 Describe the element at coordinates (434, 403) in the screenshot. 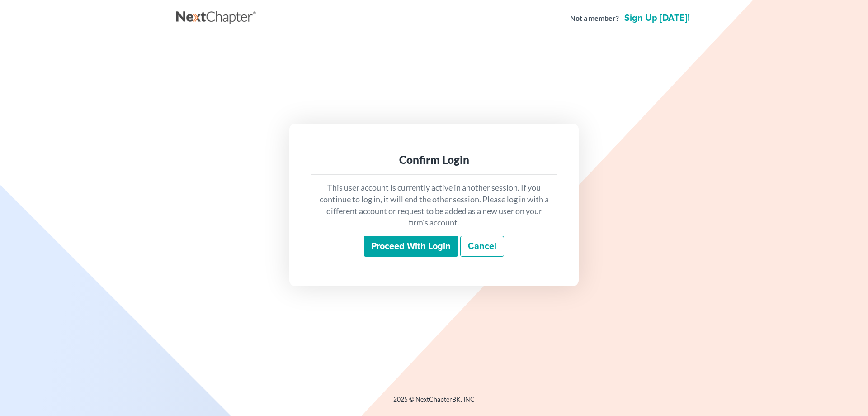

I see `div: 2025 © NextChapterBK, INC` at that location.